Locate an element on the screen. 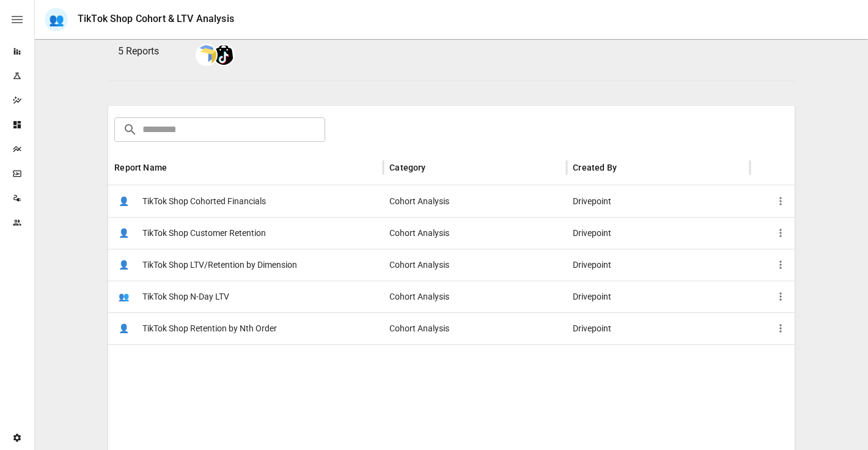 This screenshot has width=868, height=450. div: Report Name is located at coordinates (141, 167).